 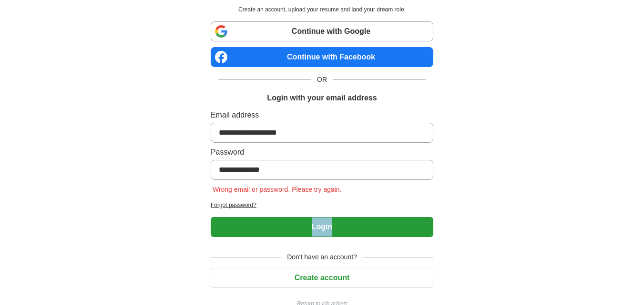 I want to click on a: Continue with Google, so click(x=322, y=31).